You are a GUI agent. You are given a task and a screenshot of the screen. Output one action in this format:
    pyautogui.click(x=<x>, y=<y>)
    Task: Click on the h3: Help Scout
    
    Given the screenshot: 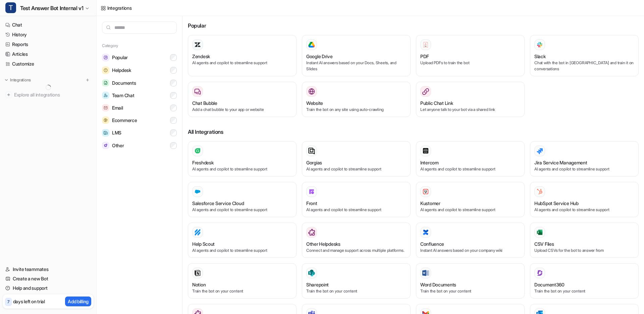 What is the action you would take?
    pyautogui.click(x=203, y=244)
    